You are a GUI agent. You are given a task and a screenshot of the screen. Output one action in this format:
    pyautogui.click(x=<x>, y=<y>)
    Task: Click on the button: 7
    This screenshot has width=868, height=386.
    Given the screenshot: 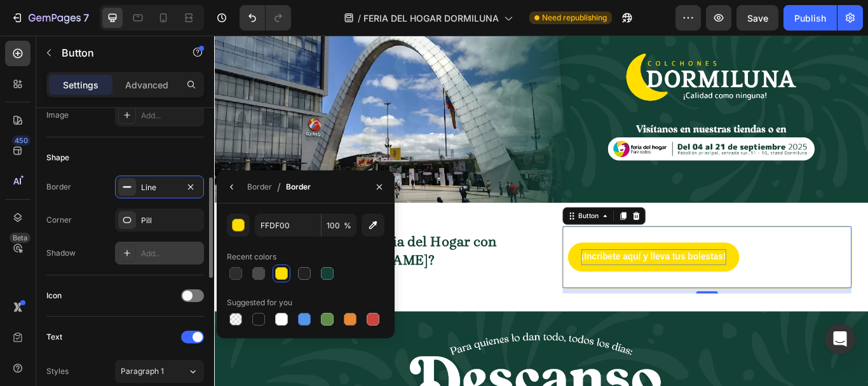 What is the action you would take?
    pyautogui.click(x=50, y=18)
    